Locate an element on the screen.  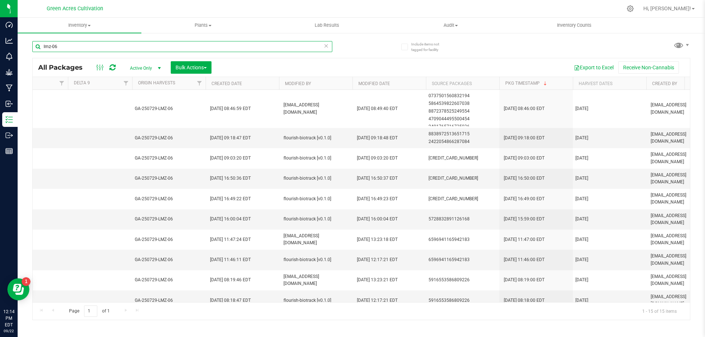
span: Clear is located at coordinates (326, 46).